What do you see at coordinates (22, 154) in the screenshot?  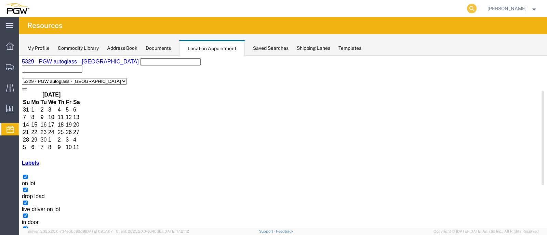 I see `span: live driver on lot` at bounding box center [22, 154].